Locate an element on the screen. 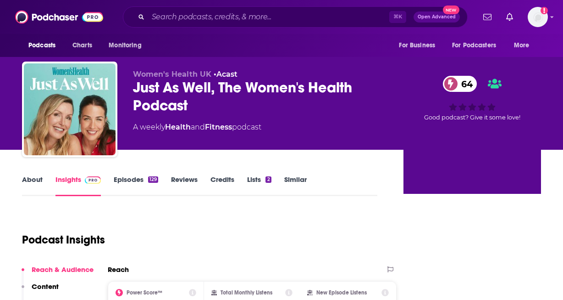  span: ⌘ K is located at coordinates (398, 17).